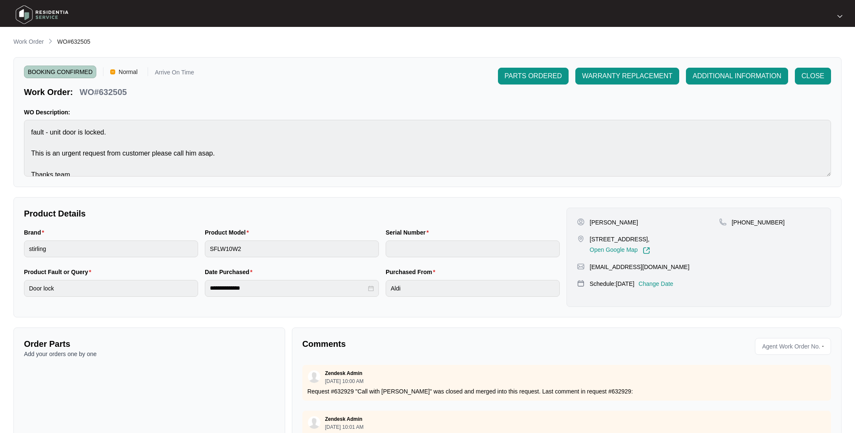 This screenshot has height=433, width=855. I want to click on input: Date Purchased, so click(288, 288).